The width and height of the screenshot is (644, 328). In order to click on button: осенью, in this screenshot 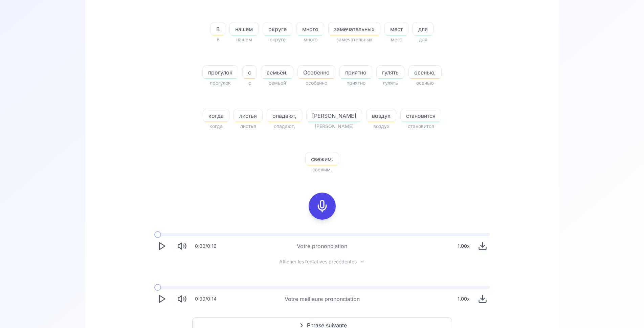, I will do `click(425, 72)`.